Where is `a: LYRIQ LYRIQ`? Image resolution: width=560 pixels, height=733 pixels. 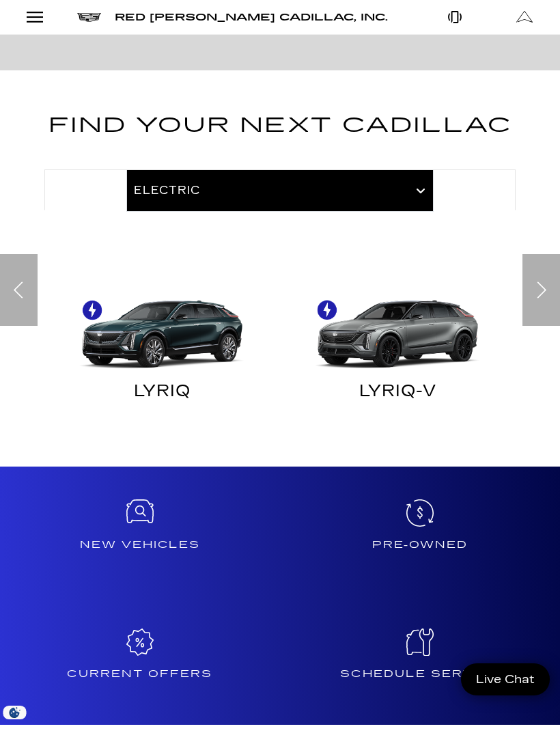
a: LYRIQ LYRIQ is located at coordinates (162, 338).